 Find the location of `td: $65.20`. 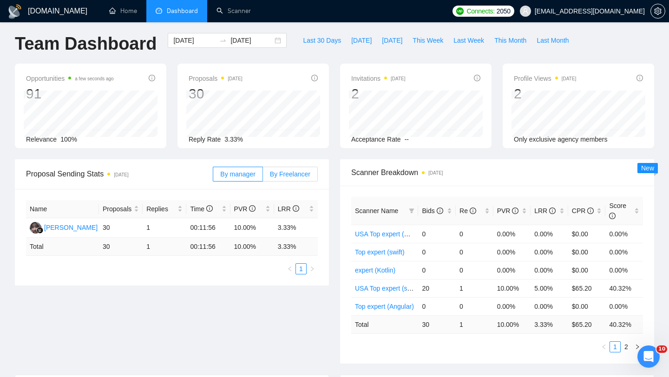

td: $65.20 is located at coordinates (587, 288).